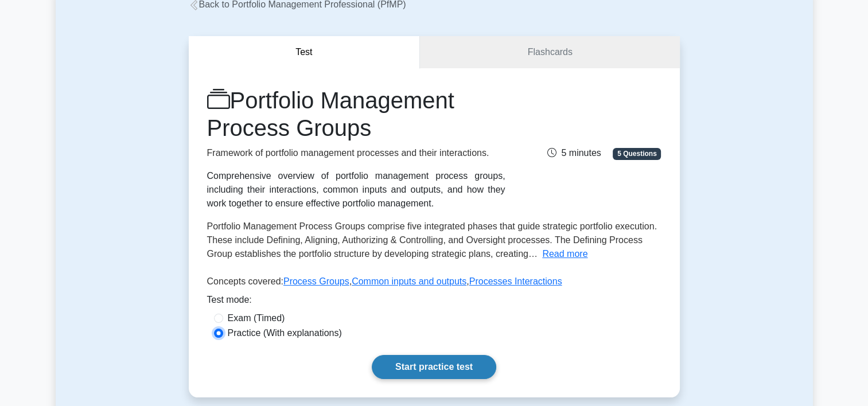 Image resolution: width=868 pixels, height=406 pixels. I want to click on a: Process Groups, so click(316, 281).